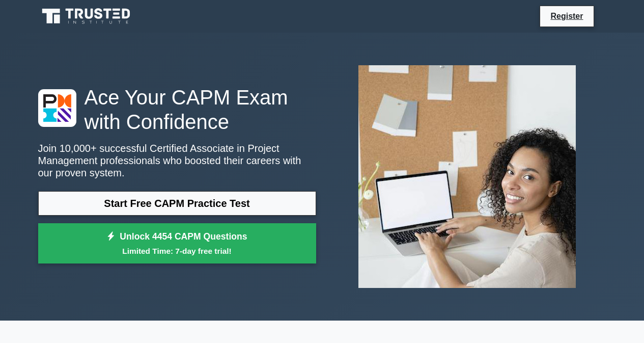 The image size is (644, 343). Describe the element at coordinates (177, 161) in the screenshot. I see `p: Join 10,000+ successful Certified Associate in Project Management professionals who boosted their...` at that location.